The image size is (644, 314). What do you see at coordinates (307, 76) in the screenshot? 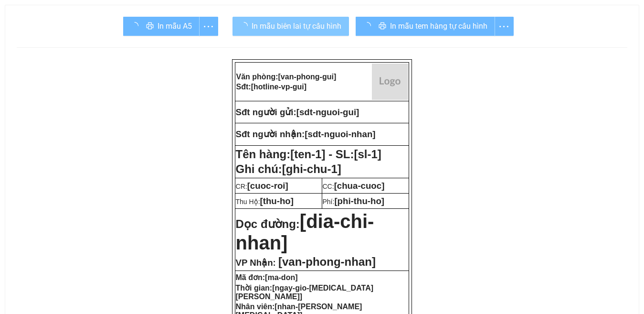
I see `span: [van-phong-gui]` at bounding box center [307, 76].